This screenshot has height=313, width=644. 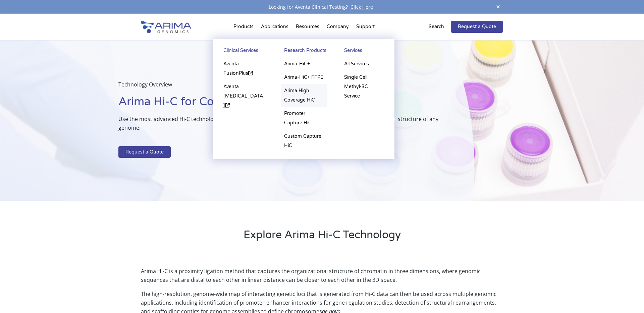 I want to click on h1: Arima Hi-C for Comprehensive 3D Genomics, so click(x=279, y=104).